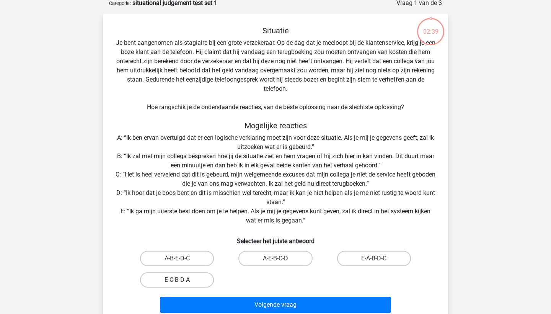  What do you see at coordinates (430, 27) in the screenshot?
I see `div: 02:39` at bounding box center [430, 27].